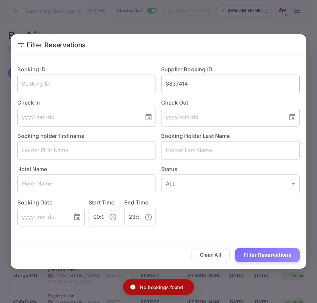 Image resolution: width=317 pixels, height=303 pixels. What do you see at coordinates (187, 69) in the screenshot?
I see `label: Supplier Booking ID` at bounding box center [187, 69].